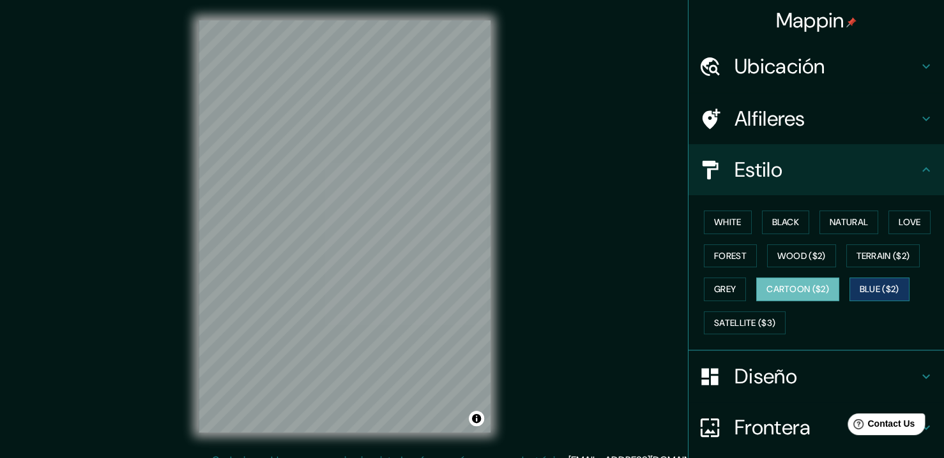 The height and width of the screenshot is (458, 944). What do you see at coordinates (883, 256) in the screenshot?
I see `button: Terrain ($2)` at bounding box center [883, 256].